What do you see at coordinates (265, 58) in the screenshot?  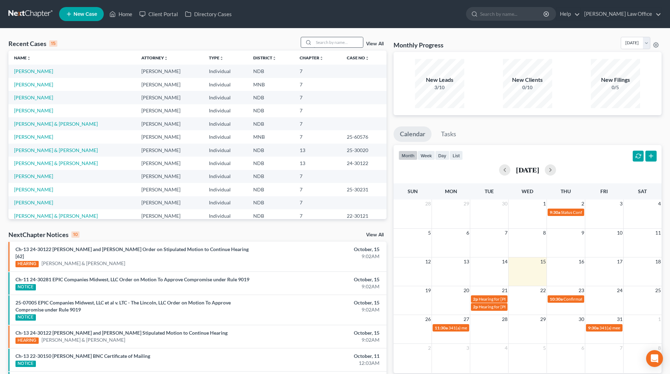 I see `a: Districtunfold_more` at bounding box center [265, 58].